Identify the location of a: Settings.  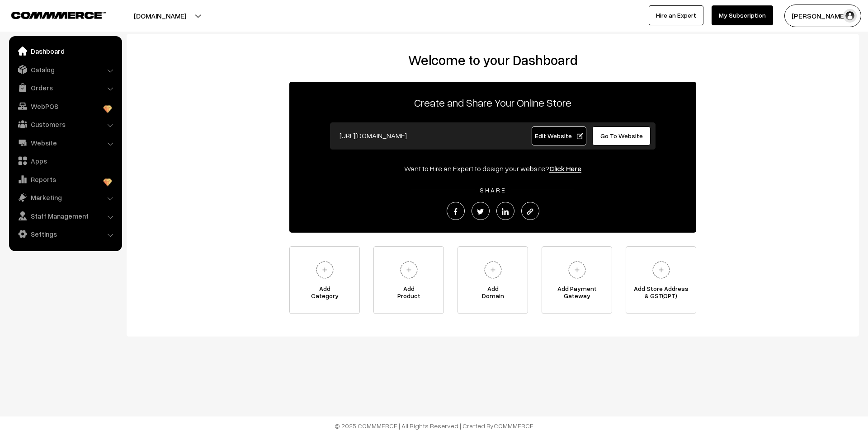
(65, 234).